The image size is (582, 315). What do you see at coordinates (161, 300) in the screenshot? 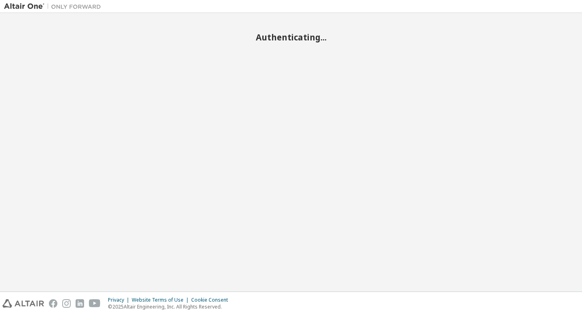
I see `div: Website Terms of Use` at bounding box center [161, 300].